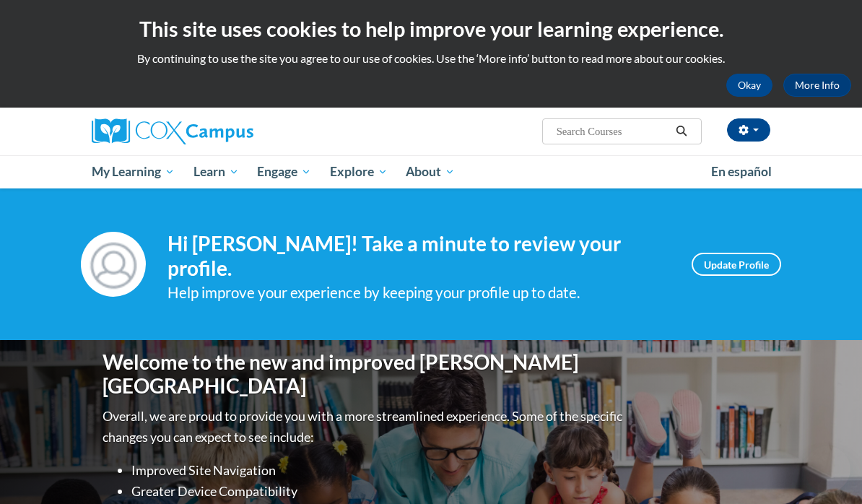  I want to click on div: Main menu, so click(431, 172).